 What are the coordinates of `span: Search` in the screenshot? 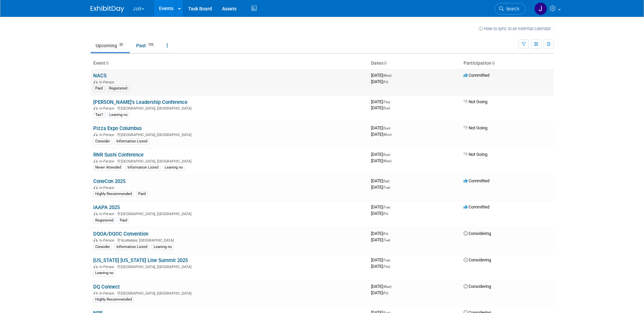 It's located at (512, 9).